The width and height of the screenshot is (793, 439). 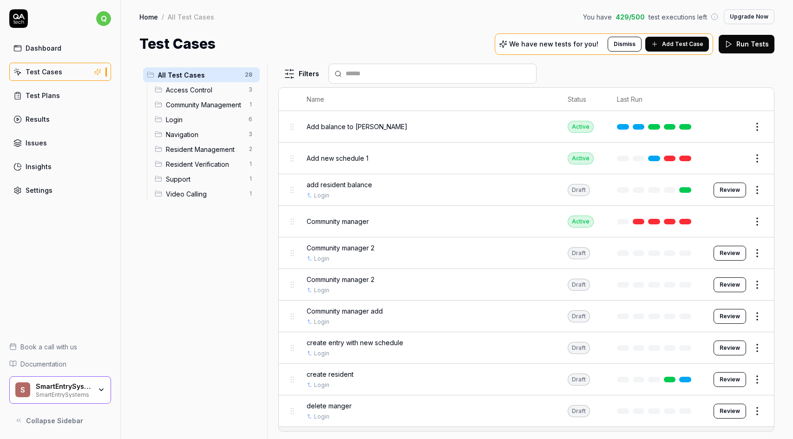 What do you see at coordinates (60, 420) in the screenshot?
I see `button: Collapse Sidebar` at bounding box center [60, 420].